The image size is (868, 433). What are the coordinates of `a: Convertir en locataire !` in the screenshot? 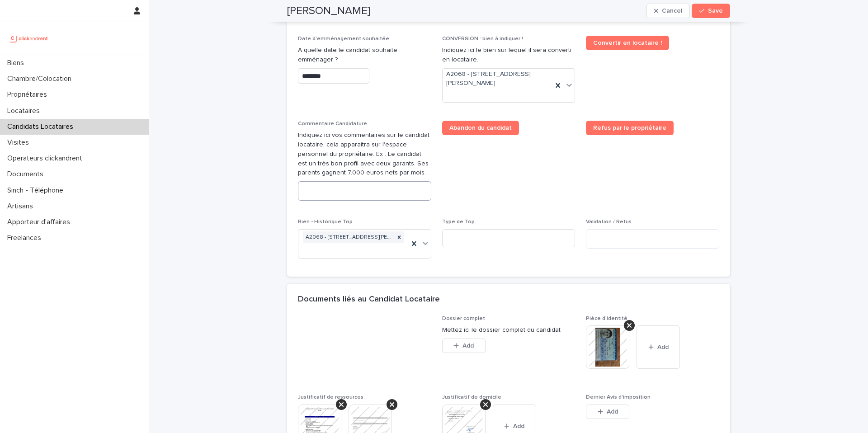 It's located at (627, 43).